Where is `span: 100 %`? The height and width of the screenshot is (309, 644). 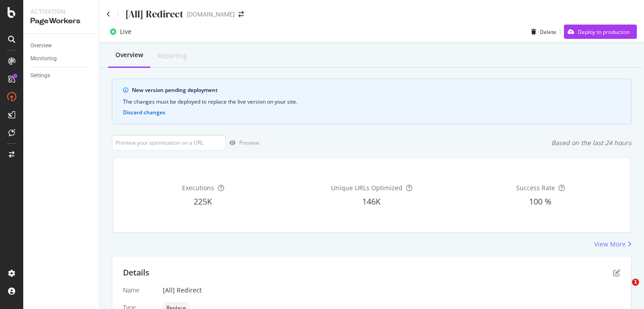 span: 100 % is located at coordinates (540, 202).